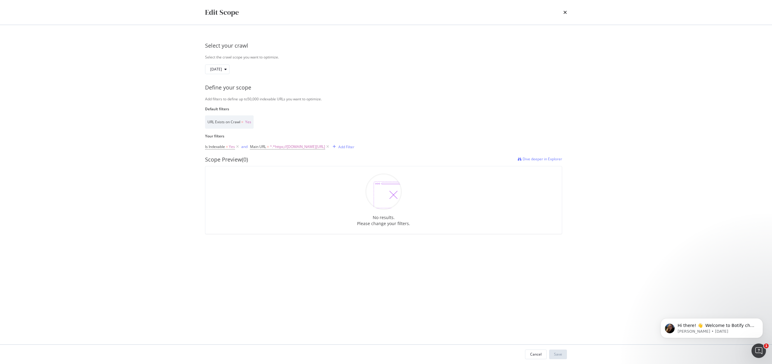  Describe the element at coordinates (558, 355) in the screenshot. I see `button: Save` at that location.